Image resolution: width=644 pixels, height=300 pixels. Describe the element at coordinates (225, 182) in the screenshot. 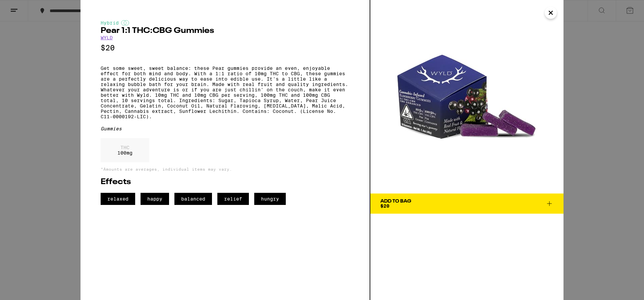

I see `h2: Effects` at that location.